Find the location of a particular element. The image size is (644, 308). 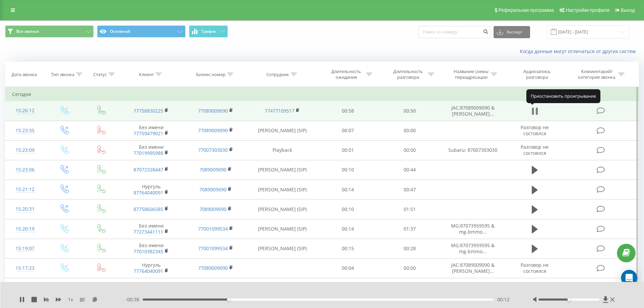

a: 77758830225 is located at coordinates (149, 111).